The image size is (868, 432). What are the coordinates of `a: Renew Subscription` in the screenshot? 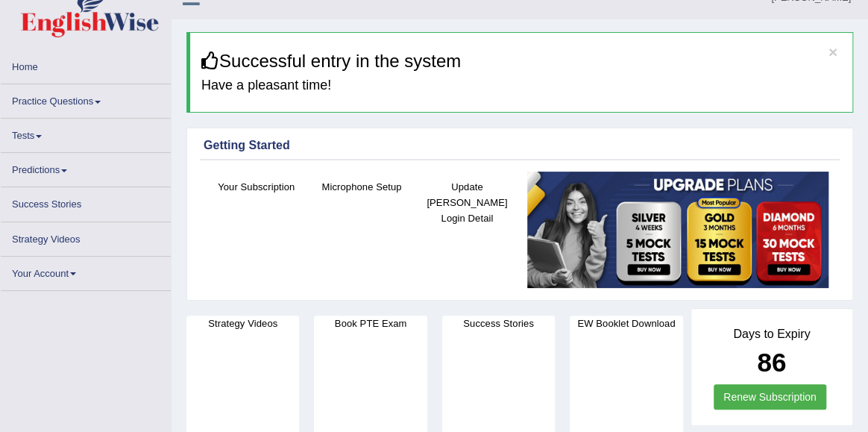 It's located at (770, 397).